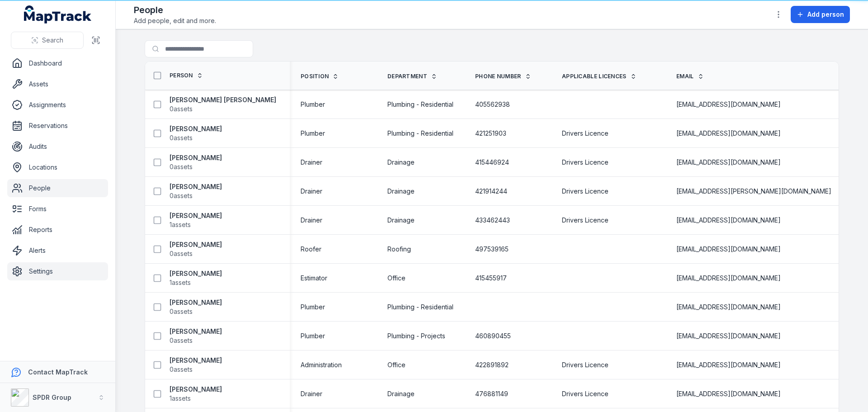 The width and height of the screenshot is (868, 412). I want to click on span: Phone Number, so click(498, 76).